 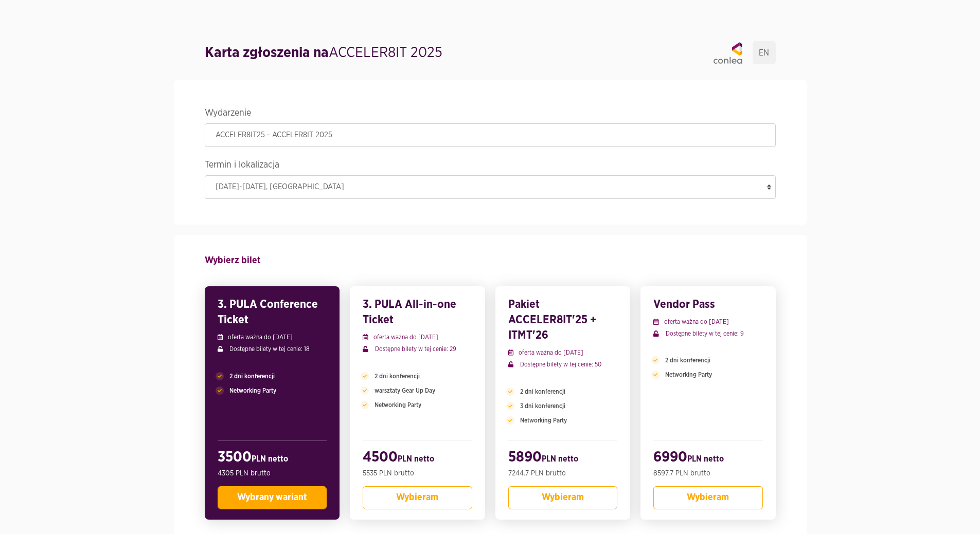 What do you see at coordinates (404, 391) in the screenshot?
I see `span: warsztaty Gear Up Day` at bounding box center [404, 391].